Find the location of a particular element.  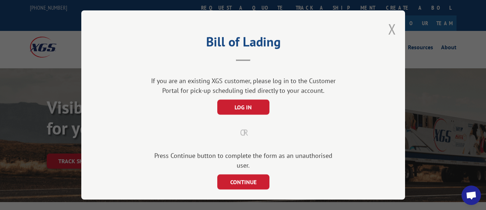

button: LOG IN is located at coordinates (243, 107).